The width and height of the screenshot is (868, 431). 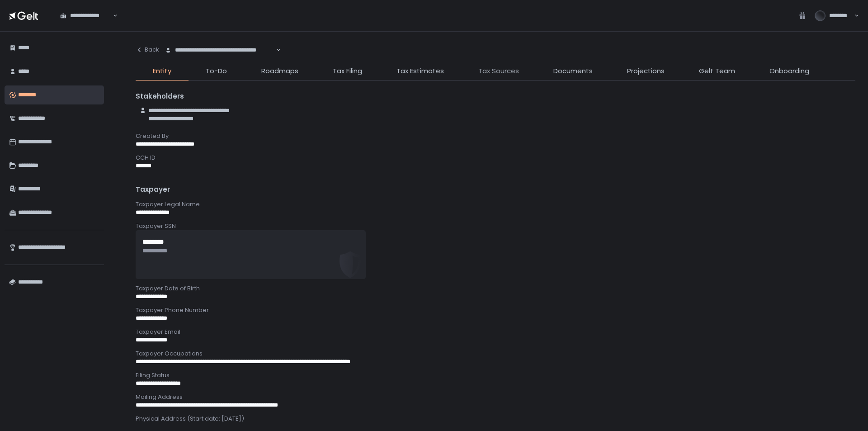 What do you see at coordinates (147, 50) in the screenshot?
I see `button: Back` at bounding box center [147, 50].